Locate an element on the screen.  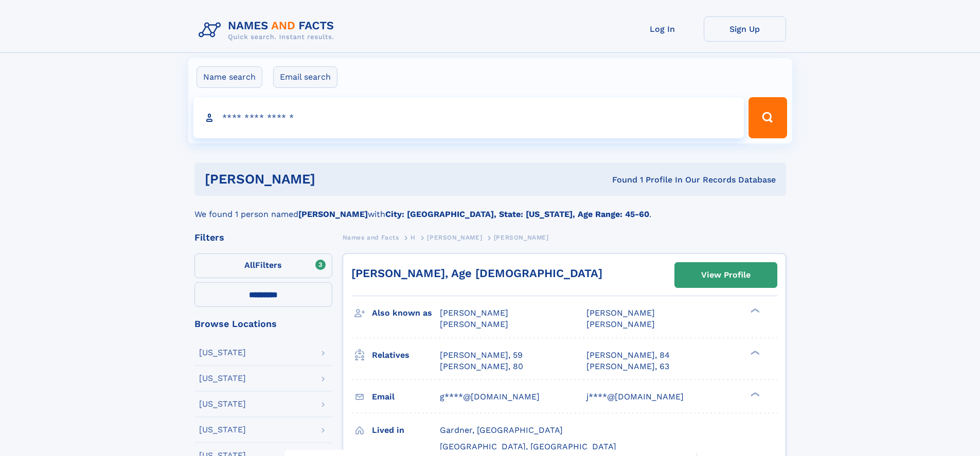
h3: Email is located at coordinates (406, 397).